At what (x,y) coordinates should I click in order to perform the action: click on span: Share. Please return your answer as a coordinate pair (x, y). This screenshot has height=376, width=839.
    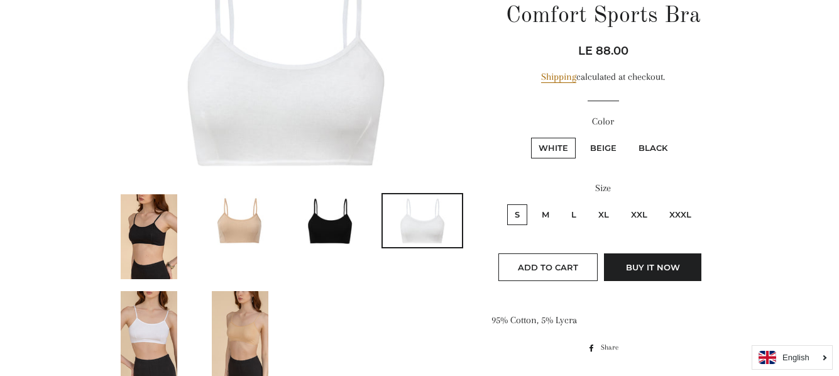
    Looking at the image, I should click on (613, 348).